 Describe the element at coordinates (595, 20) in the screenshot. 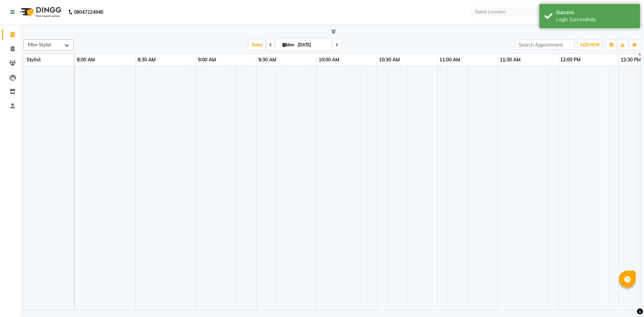

I see `div: Login Successfully.` at that location.